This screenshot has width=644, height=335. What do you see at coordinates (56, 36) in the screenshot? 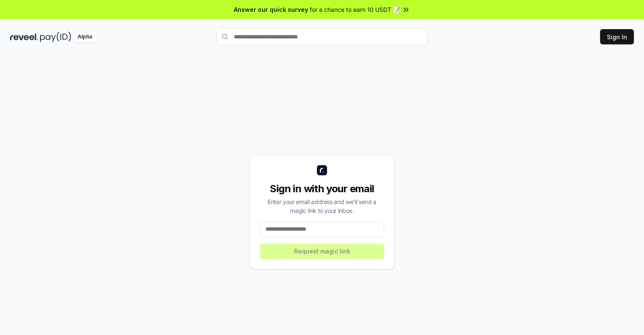
I see `img: pay_id` at bounding box center [56, 36].